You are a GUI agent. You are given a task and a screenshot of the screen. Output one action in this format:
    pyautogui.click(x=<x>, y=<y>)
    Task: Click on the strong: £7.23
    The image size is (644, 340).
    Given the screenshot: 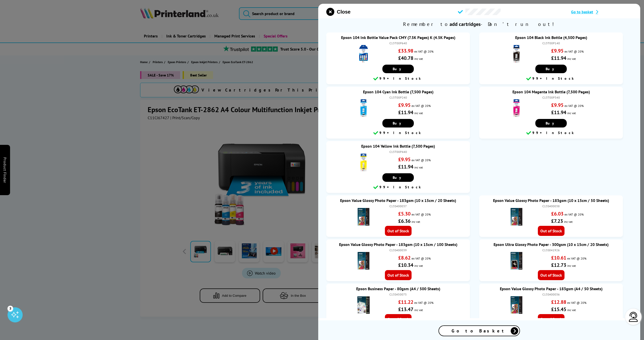 What is the action you would take?
    pyautogui.click(x=557, y=221)
    